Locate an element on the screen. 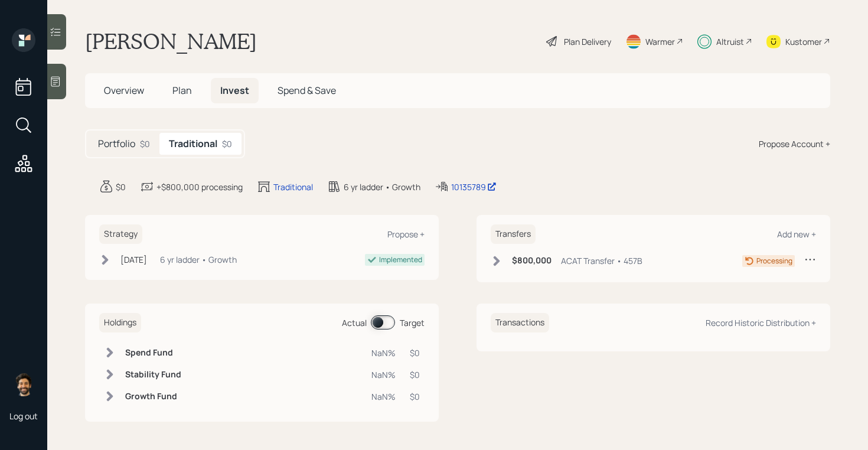  div: ACAT Transfer • 457B is located at coordinates (602, 261).